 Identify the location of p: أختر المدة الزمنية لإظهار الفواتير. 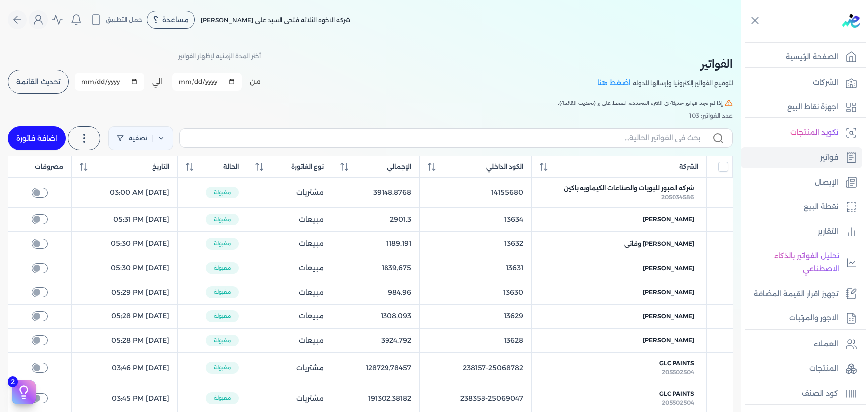
(219, 56).